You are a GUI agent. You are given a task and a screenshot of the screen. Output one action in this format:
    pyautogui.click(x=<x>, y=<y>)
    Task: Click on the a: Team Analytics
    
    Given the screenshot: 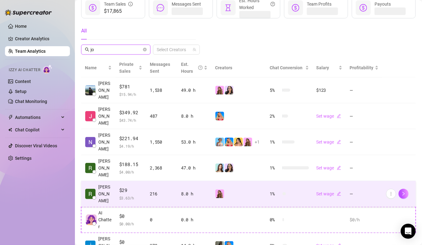 What is the action you would take?
    pyautogui.click(x=30, y=51)
    